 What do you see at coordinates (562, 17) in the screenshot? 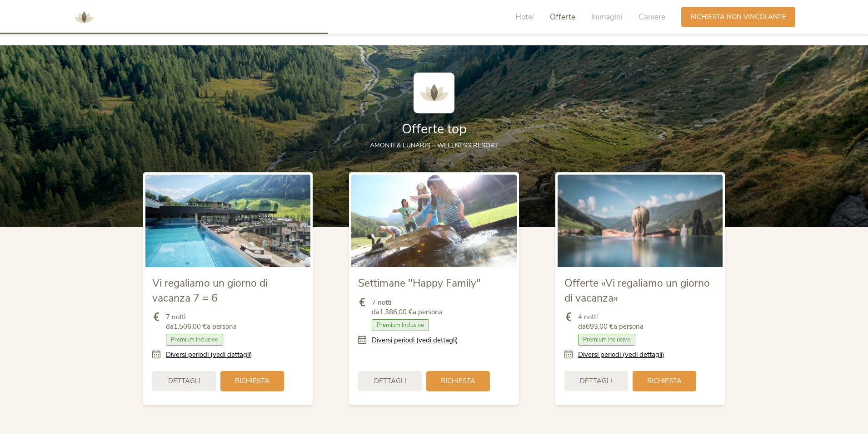
I see `span: Offerte` at bounding box center [562, 17].